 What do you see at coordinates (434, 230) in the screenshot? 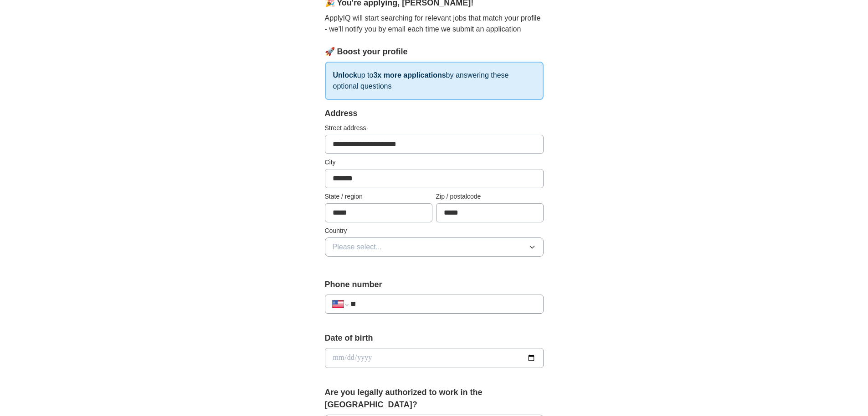
I see `label: Country` at bounding box center [434, 230].